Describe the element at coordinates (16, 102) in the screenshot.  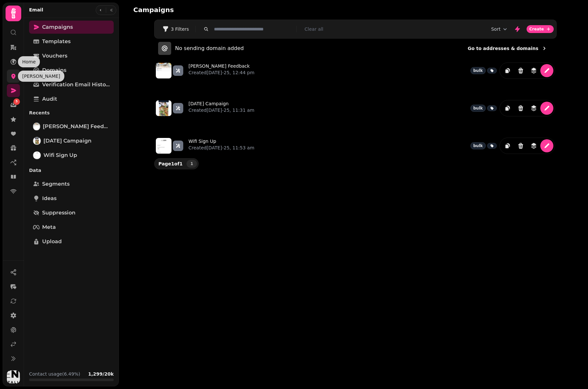
I see `span: 5` at that location.